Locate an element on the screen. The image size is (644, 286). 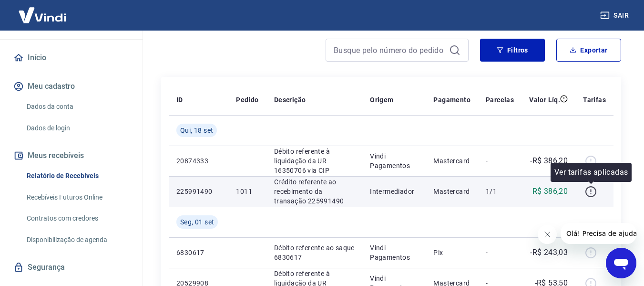
p: 6830617 is located at coordinates (198, 253).